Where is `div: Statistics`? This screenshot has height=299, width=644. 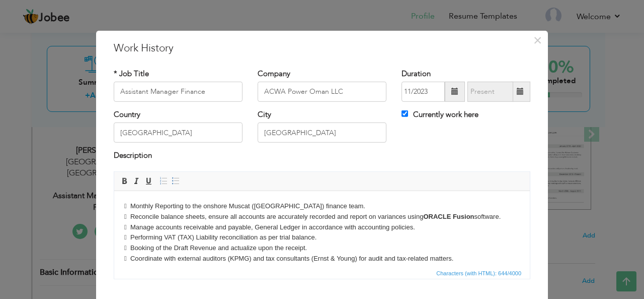
div: Statistics is located at coordinates (479, 273).